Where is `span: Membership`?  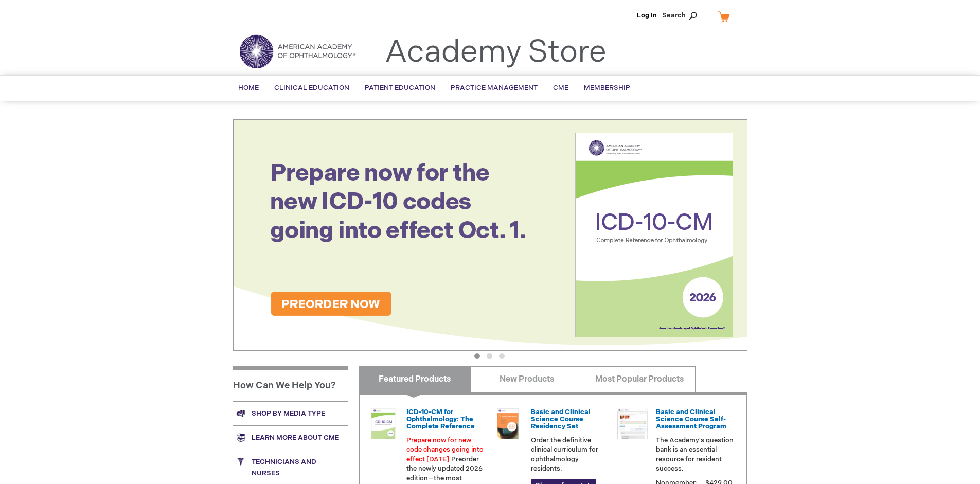 span: Membership is located at coordinates (608, 88).